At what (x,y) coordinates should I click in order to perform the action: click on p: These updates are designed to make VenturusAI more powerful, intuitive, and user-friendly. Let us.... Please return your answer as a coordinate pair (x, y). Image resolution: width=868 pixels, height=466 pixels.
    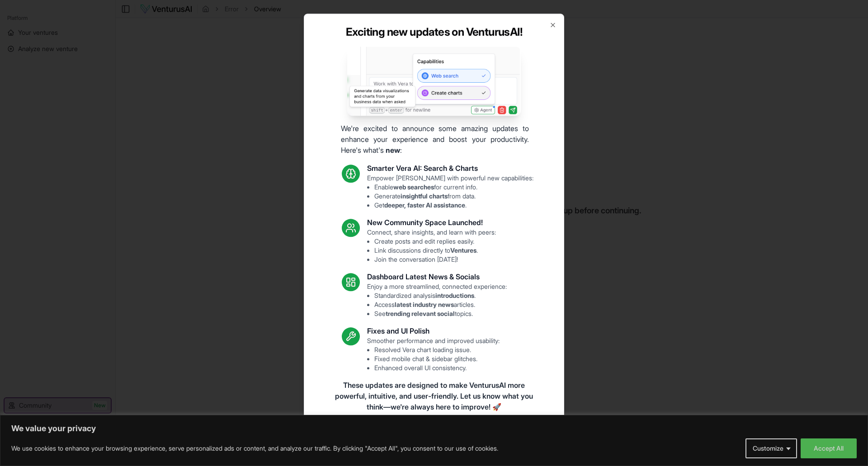
    Looking at the image, I should click on (434, 396).